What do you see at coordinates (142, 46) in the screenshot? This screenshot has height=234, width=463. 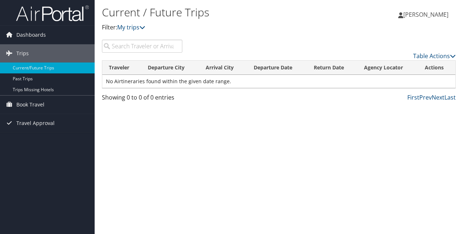 I see `input: Search Traveler or Arrival City` at bounding box center [142, 46].